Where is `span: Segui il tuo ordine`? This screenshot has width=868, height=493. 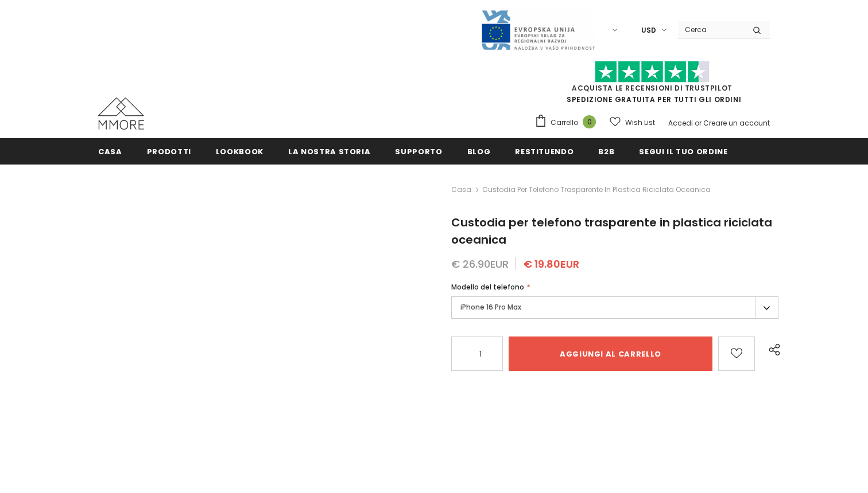
span: Segui il tuo ordine is located at coordinates (683, 152).